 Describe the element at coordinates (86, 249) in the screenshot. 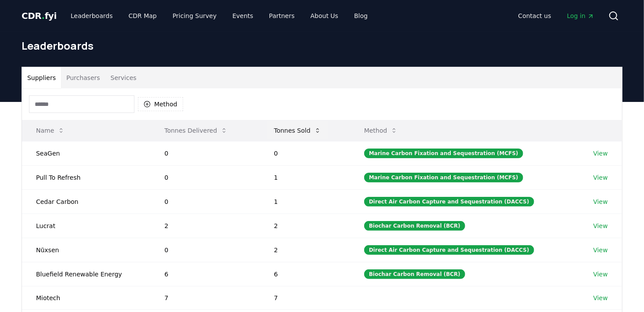

I see `td: Nūxsen` at that location.